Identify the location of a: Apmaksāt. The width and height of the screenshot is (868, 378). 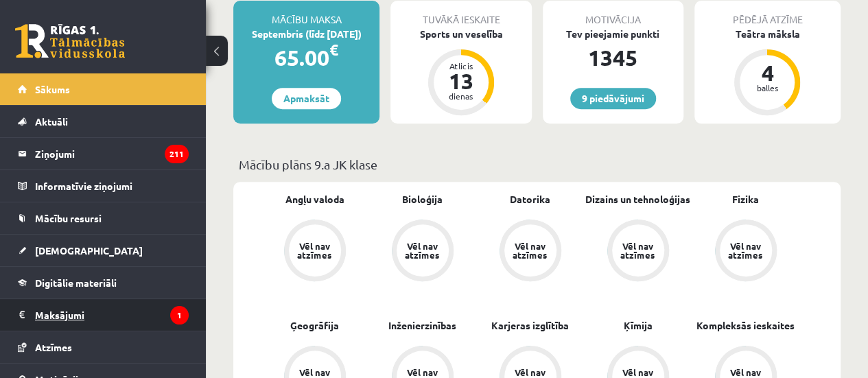
(306, 98).